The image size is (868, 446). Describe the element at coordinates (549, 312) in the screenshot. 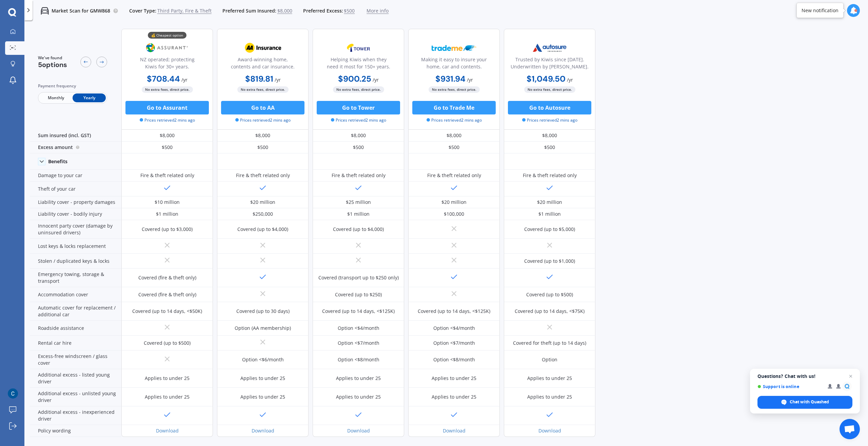

I see `div: Covered (up to 14 days, <$75K)` at that location.